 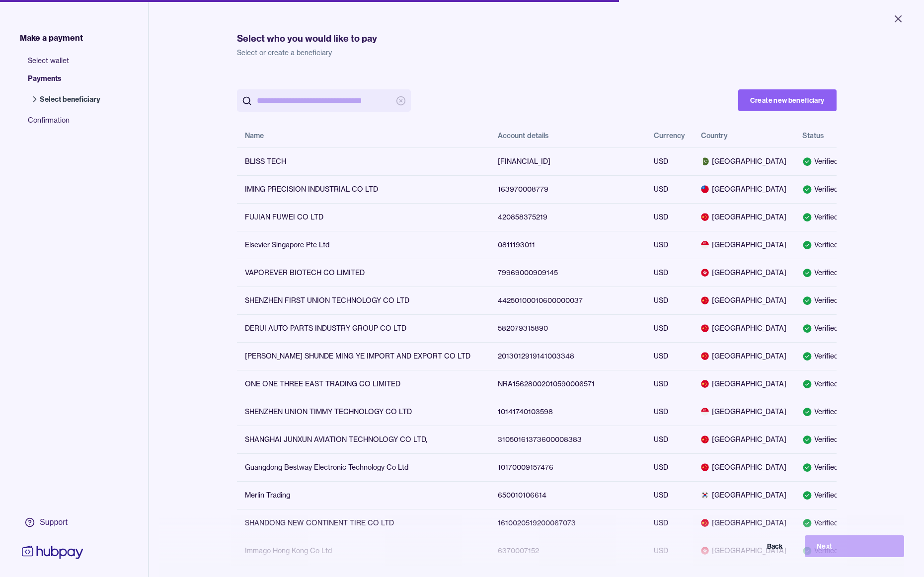 What do you see at coordinates (69, 83) in the screenshot?
I see `span: Payments` at bounding box center [69, 83].